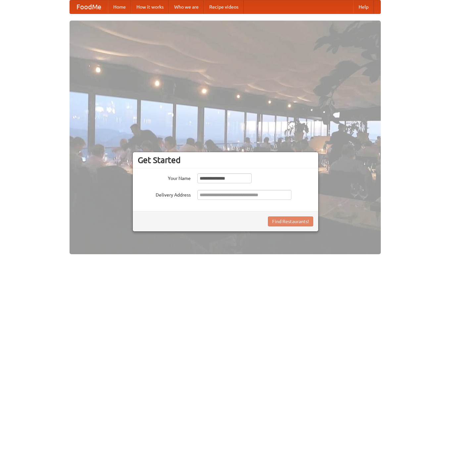 This screenshot has height=469, width=450. What do you see at coordinates (120, 7) in the screenshot?
I see `a: Home` at bounding box center [120, 7].